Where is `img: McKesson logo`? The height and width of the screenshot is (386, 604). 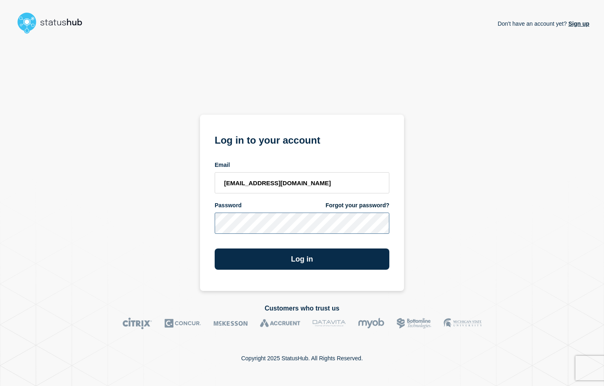 img: McKesson logo is located at coordinates (231, 323).